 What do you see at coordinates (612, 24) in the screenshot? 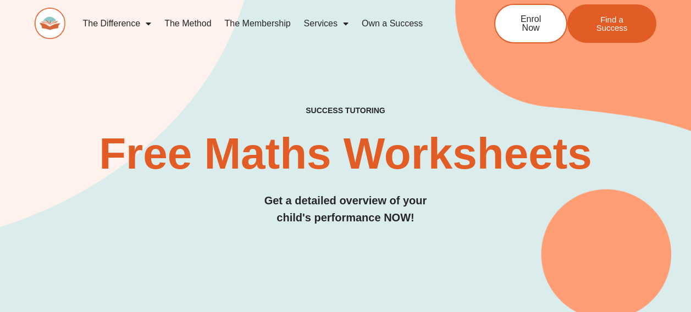
I see `span: Find a Success` at bounding box center [612, 24].